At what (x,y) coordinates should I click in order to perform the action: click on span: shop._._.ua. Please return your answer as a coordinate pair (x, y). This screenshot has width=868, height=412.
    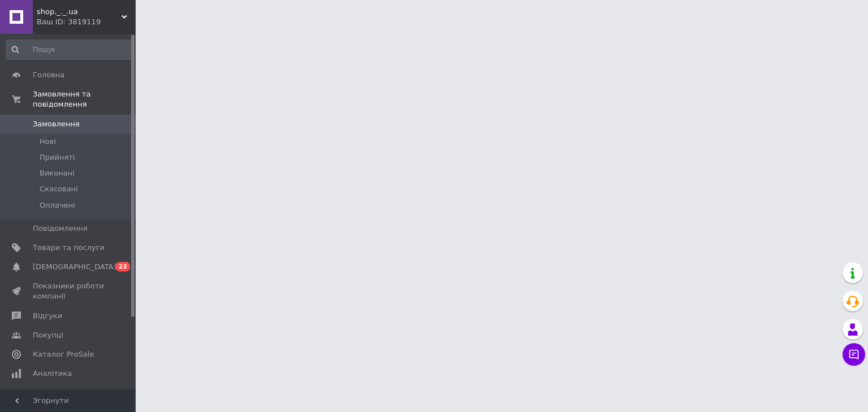
    Looking at the image, I should click on (79, 11).